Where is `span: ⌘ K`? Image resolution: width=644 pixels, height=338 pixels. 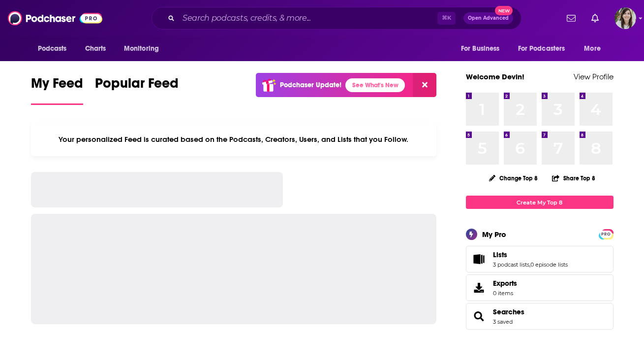
span: ⌘ K is located at coordinates (446, 18).